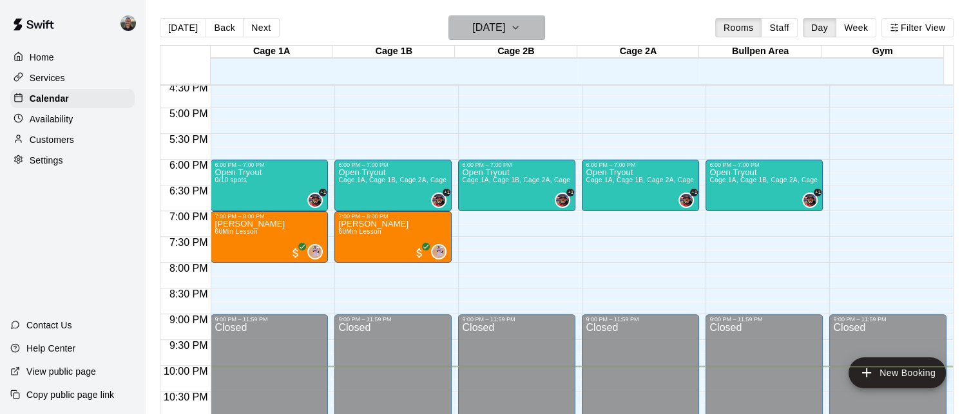 The width and height of the screenshot is (980, 414). What do you see at coordinates (272, 51) in the screenshot?
I see `div: Cage 1A` at bounding box center [272, 51].